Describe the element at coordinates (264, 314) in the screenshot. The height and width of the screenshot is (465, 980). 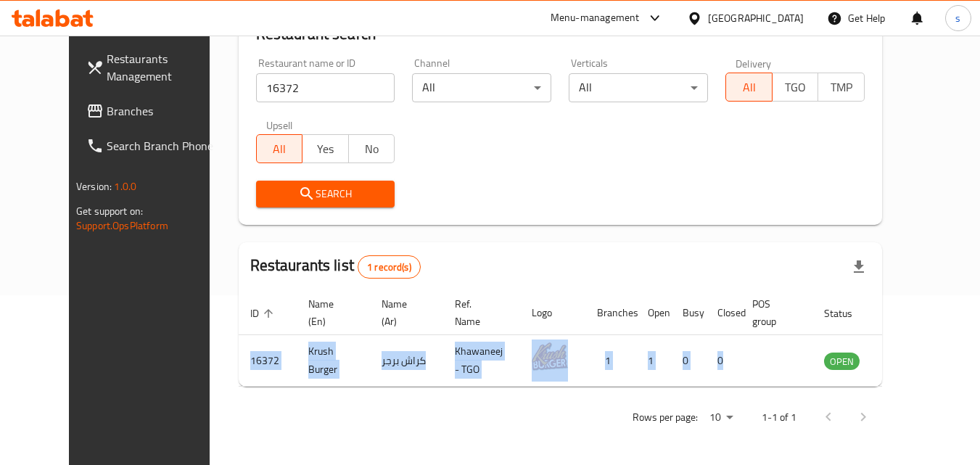
I see `span: ID` at that location.